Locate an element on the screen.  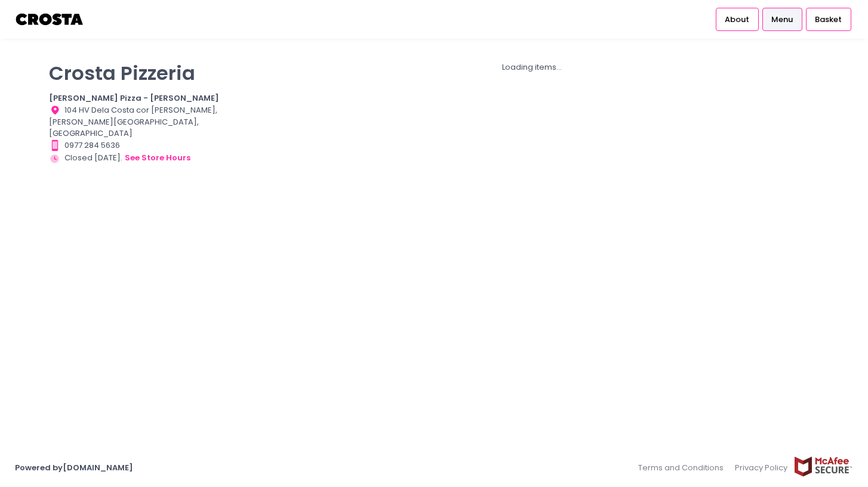
a: Menu is located at coordinates (782, 19).